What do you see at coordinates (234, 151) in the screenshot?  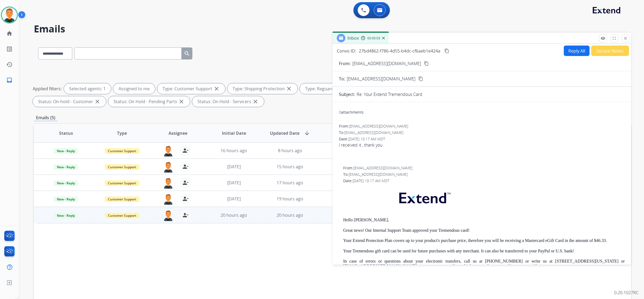 I see `span: 16 hours ago` at bounding box center [234, 151].